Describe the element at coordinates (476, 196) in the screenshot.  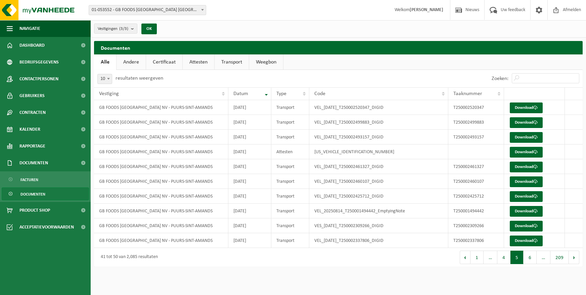
I see `td: T250002425712` at that location.